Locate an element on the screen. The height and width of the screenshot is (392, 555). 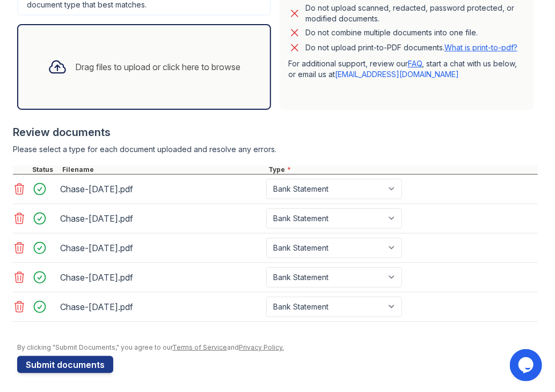
a: Privacy Policy. is located at coordinates (261, 348).